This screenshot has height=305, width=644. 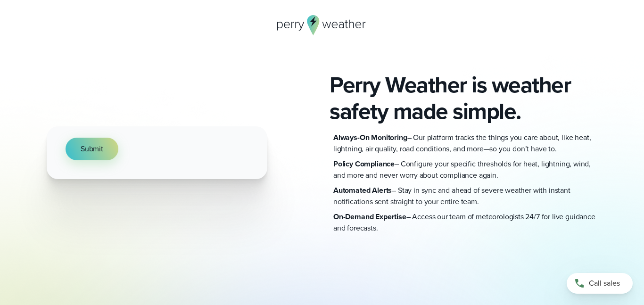 What do you see at coordinates (362, 190) in the screenshot?
I see `strong: Automated Alerts` at bounding box center [362, 190].